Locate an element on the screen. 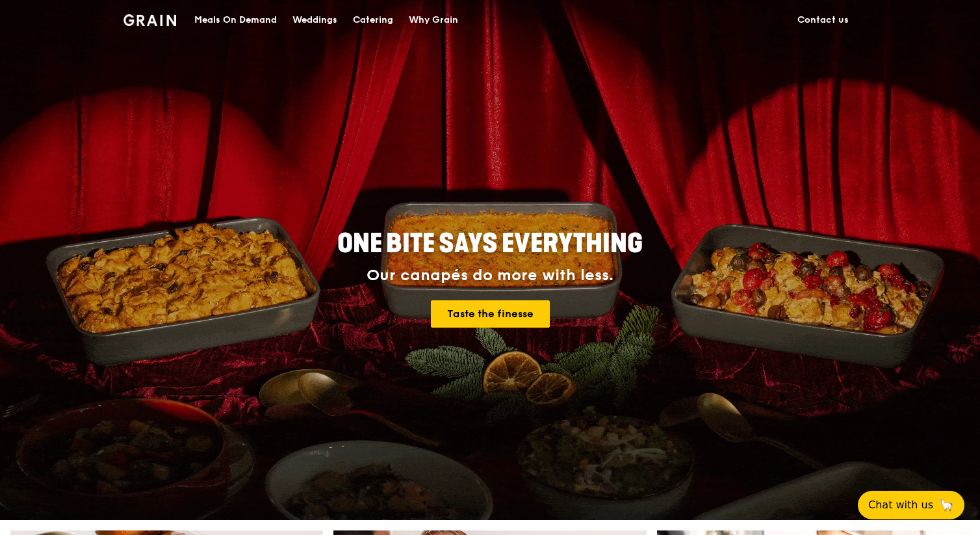 The width and height of the screenshot is (980, 535). div: Our canapés do more with less. is located at coordinates (490, 276).